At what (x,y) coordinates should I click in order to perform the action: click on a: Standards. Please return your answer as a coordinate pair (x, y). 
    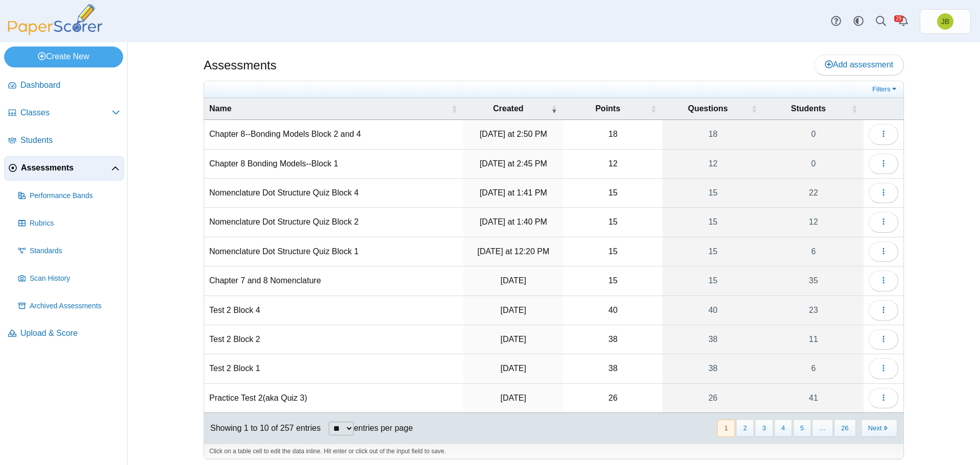
    Looking at the image, I should click on (69, 251).